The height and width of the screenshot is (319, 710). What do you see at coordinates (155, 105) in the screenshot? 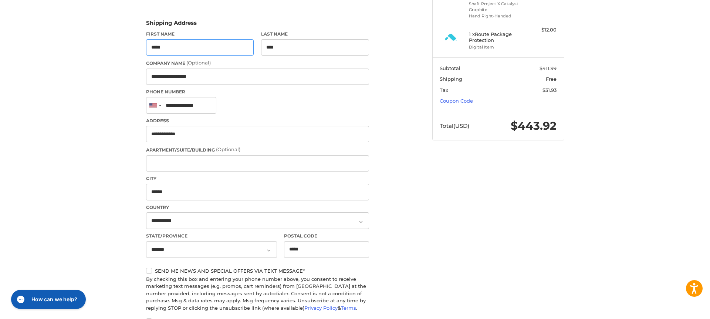
I see `div: United States: +1` at bounding box center [155, 105].